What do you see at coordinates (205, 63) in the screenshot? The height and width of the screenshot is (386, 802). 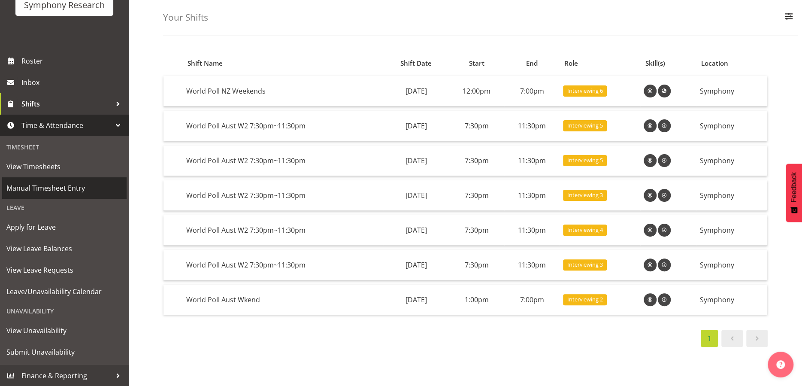 I see `span: Shift Name` at bounding box center [205, 63].